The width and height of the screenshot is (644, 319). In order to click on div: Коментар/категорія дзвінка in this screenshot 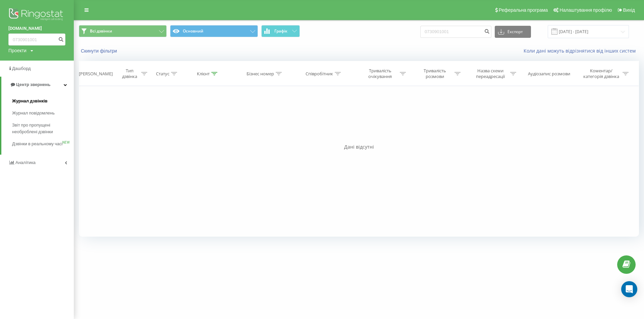, I will do `click(601, 74)`.